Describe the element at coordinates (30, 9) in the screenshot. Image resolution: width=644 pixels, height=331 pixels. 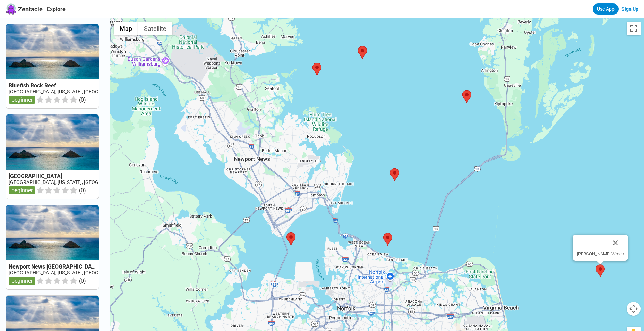
I see `span: Zentacle` at that location.